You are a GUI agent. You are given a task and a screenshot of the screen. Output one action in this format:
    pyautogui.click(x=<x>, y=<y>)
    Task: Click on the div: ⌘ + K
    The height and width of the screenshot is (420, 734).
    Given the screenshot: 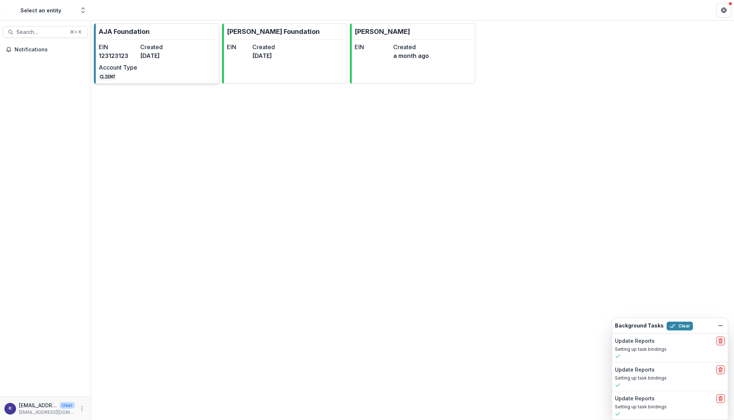 What is the action you would take?
    pyautogui.click(x=76, y=32)
    